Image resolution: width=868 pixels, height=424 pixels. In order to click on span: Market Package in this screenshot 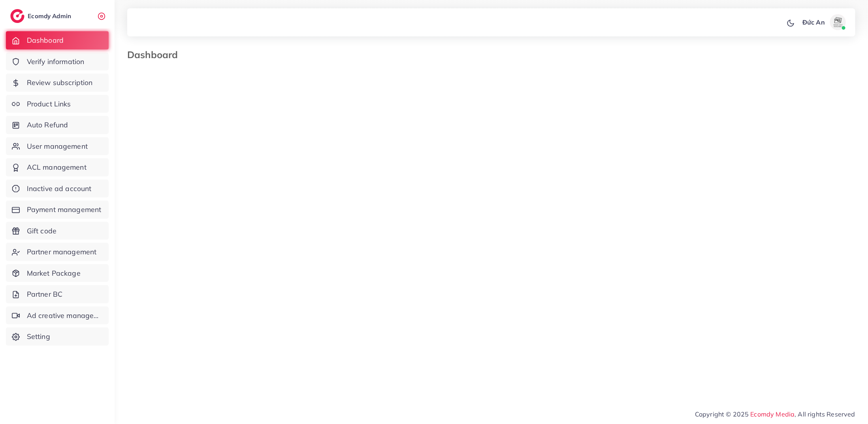, I will do `click(54, 273)`.